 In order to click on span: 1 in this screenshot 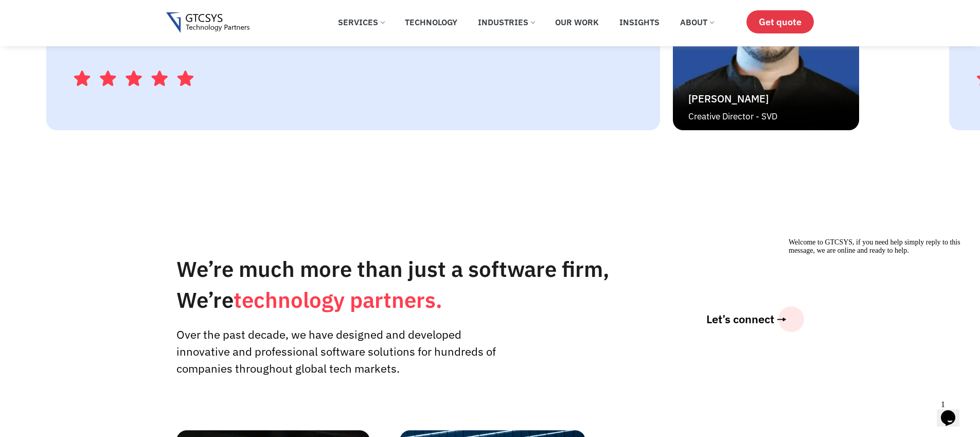, I will do `click(6, 9)`.